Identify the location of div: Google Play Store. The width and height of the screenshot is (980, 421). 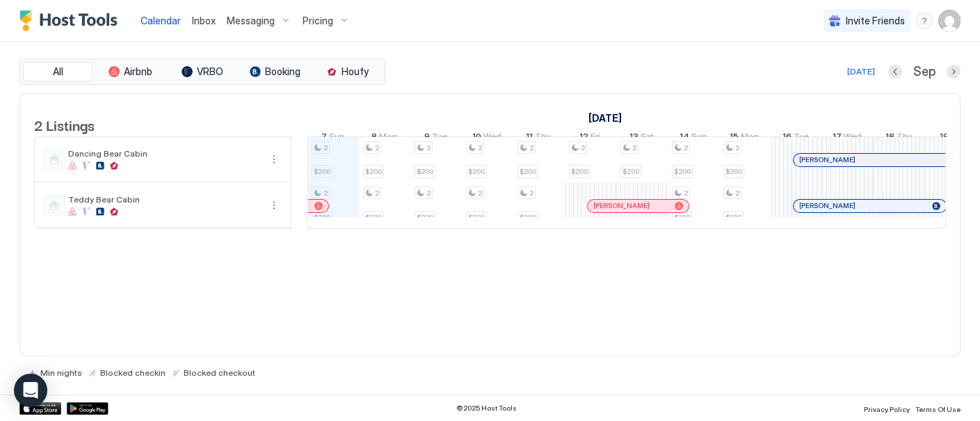
(87, 409).